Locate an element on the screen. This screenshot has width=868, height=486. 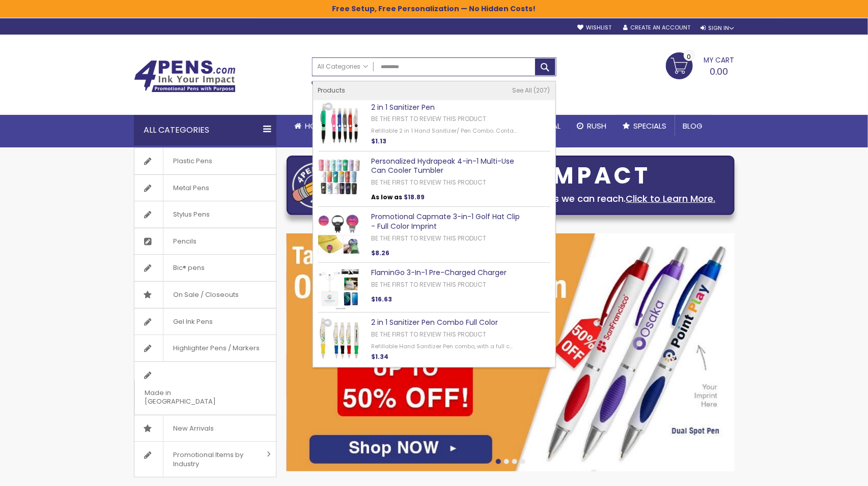
span: As low as is located at coordinates (387, 197).